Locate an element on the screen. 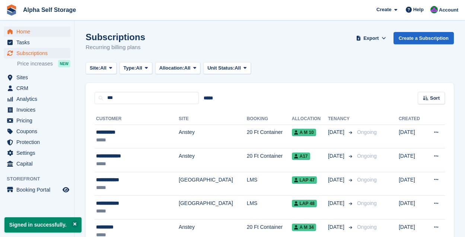 The image size is (465, 237). span: Subscriptions is located at coordinates (39, 53).